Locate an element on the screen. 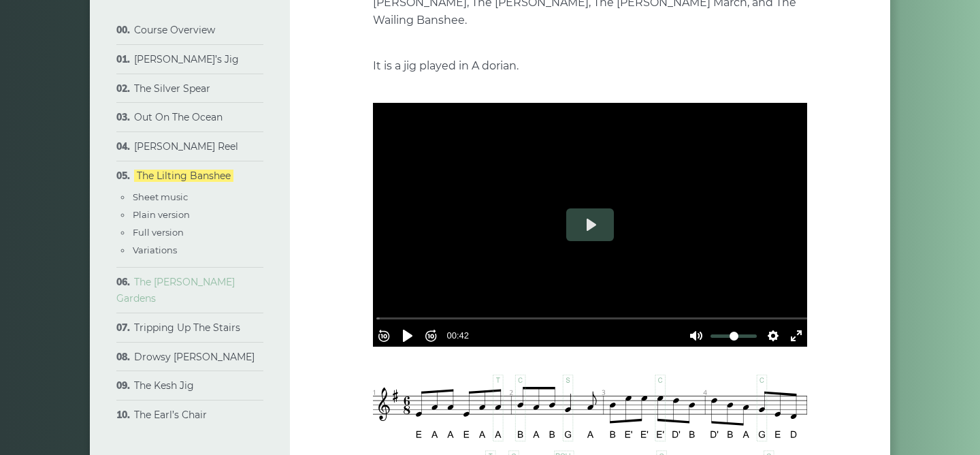 The image size is (980, 455). a: The Silver Spear is located at coordinates (172, 89).